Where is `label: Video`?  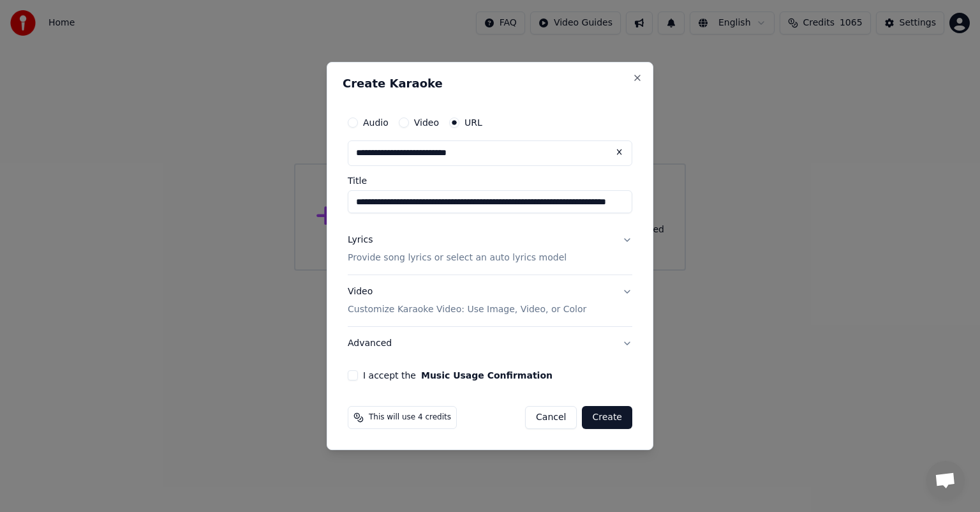 label: Video is located at coordinates (426, 123).